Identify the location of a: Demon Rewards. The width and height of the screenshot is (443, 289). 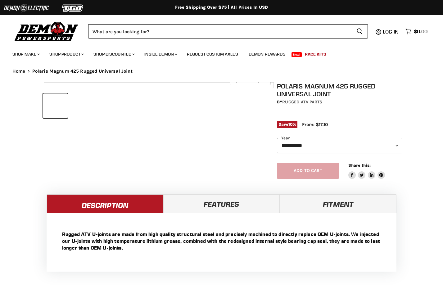
(267, 54).